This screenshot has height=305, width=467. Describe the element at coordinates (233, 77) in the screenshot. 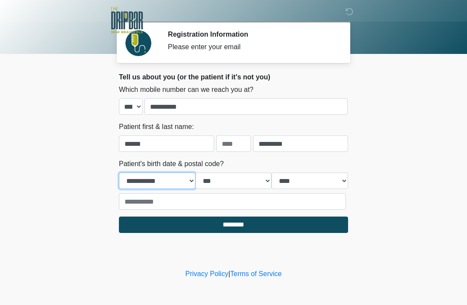

I see `h2: Tell us about you (or the patient if it's not you)` at that location.